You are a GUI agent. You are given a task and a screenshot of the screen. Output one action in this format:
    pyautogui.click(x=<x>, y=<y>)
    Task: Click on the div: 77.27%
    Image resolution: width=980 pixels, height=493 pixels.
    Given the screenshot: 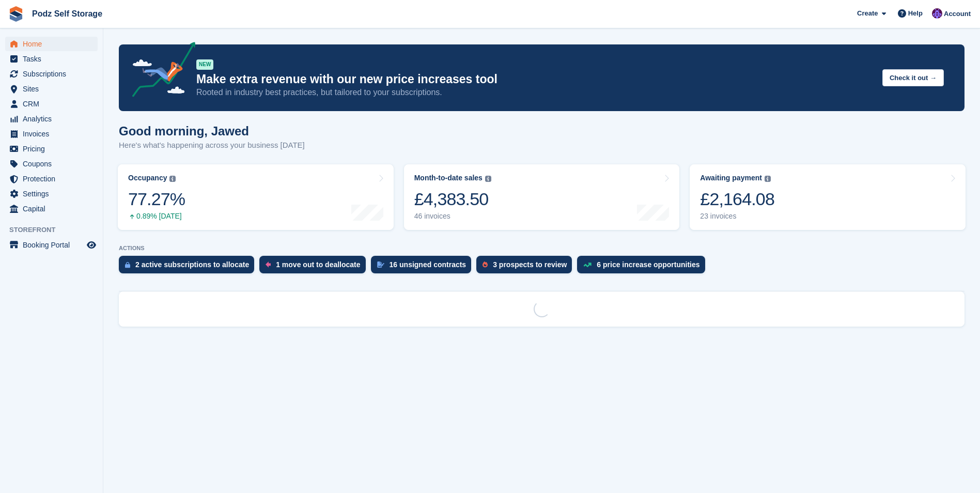 What is the action you would take?
    pyautogui.click(x=157, y=199)
    